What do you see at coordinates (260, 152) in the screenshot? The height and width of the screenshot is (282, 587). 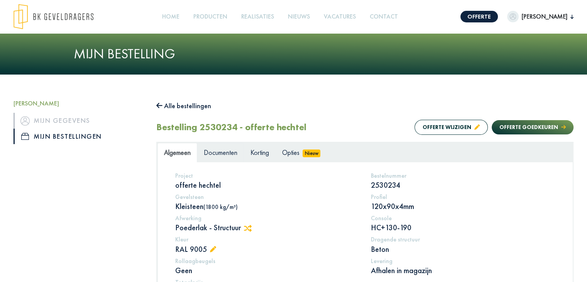 I see `span: Korting` at bounding box center [260, 152].